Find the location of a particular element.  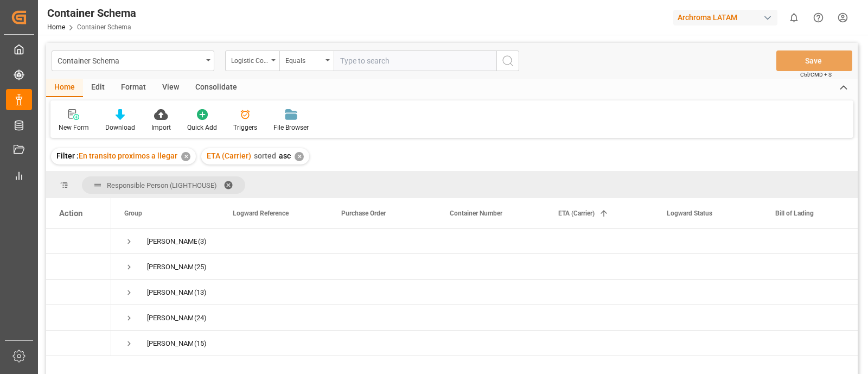

div: Download is located at coordinates (120, 128).